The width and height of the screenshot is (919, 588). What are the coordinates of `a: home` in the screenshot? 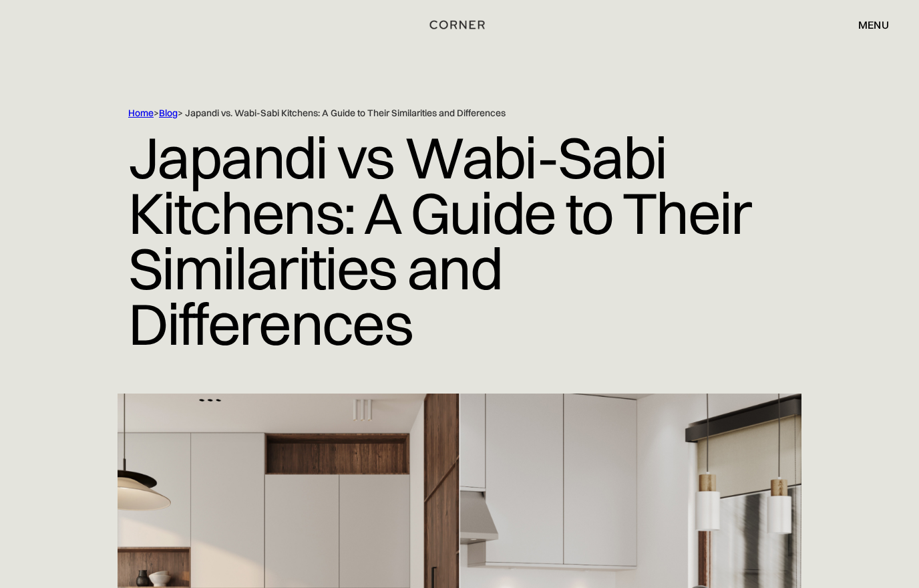 It's located at (460, 25).